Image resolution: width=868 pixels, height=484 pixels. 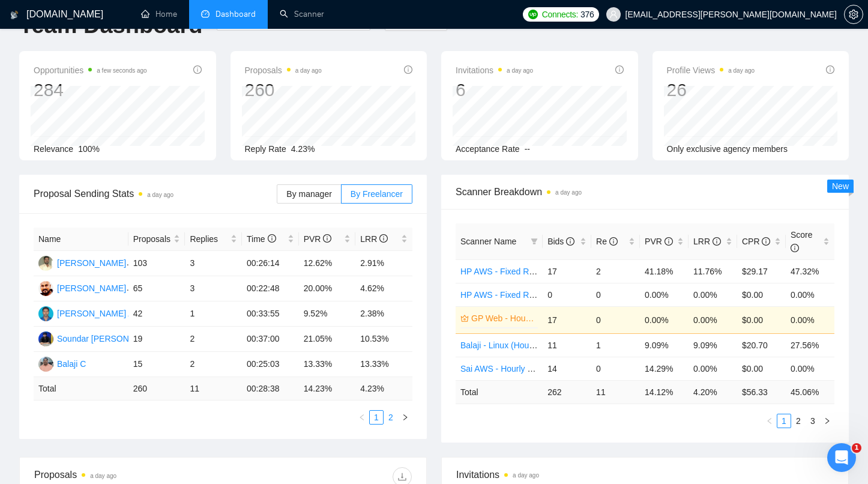 What do you see at coordinates (270, 288) in the screenshot?
I see `td: 00:22:48` at bounding box center [270, 288].